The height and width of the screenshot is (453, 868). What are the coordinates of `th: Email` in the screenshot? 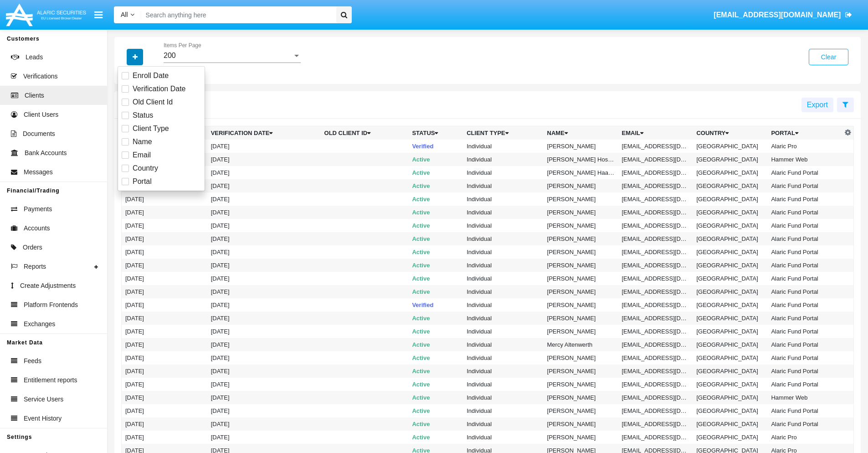 It's located at (656, 133).